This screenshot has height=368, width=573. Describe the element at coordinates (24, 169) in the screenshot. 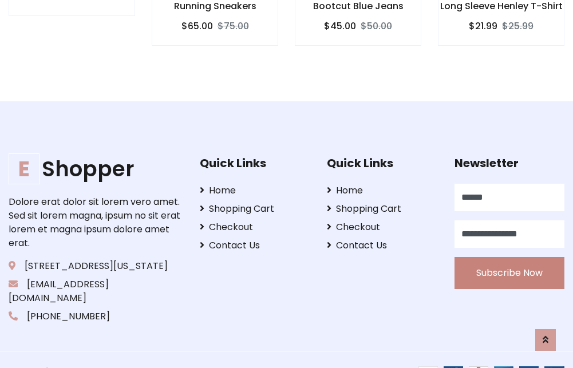

I see `span: E` at that location.